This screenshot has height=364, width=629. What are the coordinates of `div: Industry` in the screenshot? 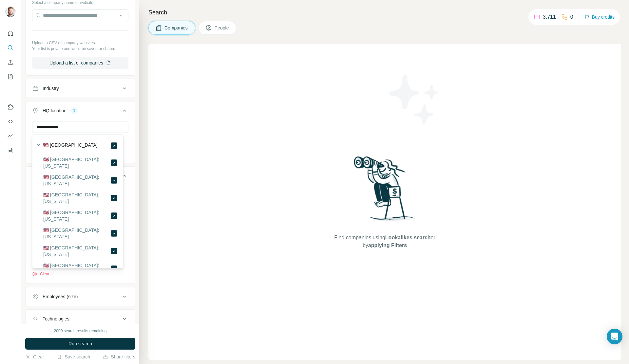 It's located at (51, 88).